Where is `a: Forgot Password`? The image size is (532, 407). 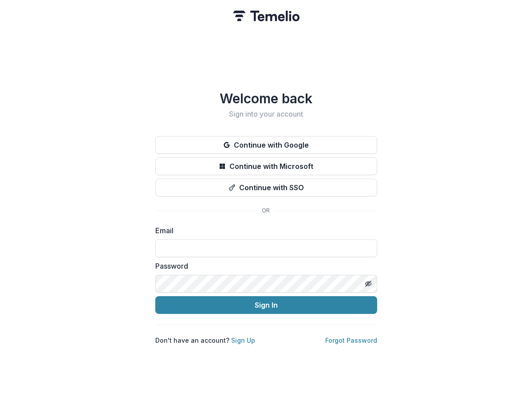
a: Forgot Password is located at coordinates (351, 340).